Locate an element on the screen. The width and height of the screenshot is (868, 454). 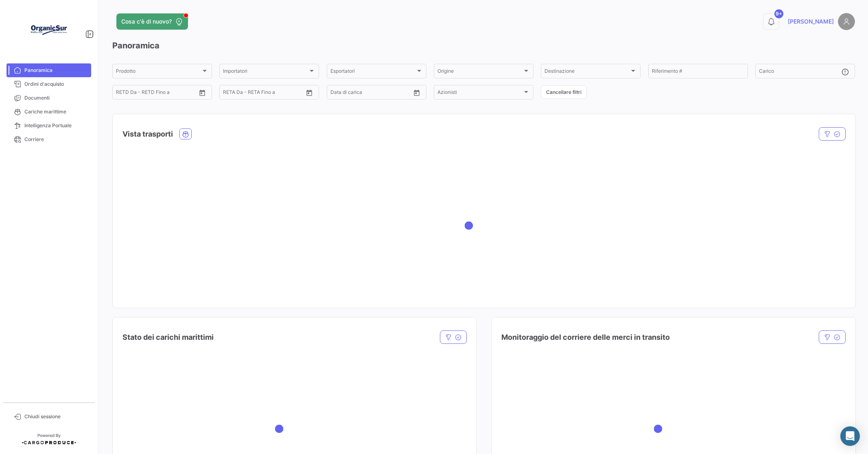
img: Logo+OrganicSur.png is located at coordinates (49, 30).